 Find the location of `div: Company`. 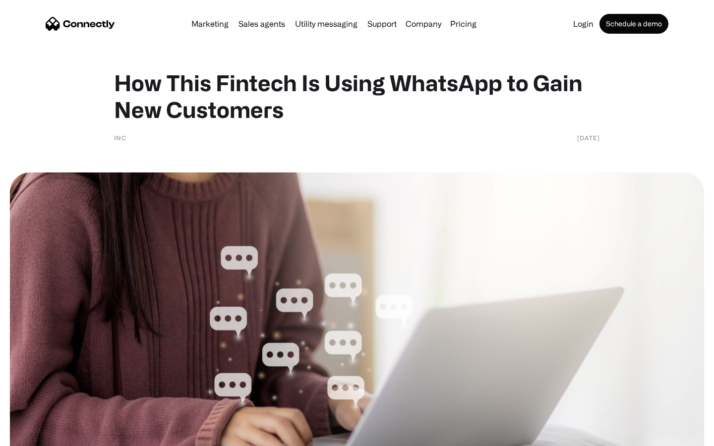

div: Company is located at coordinates (423, 24).